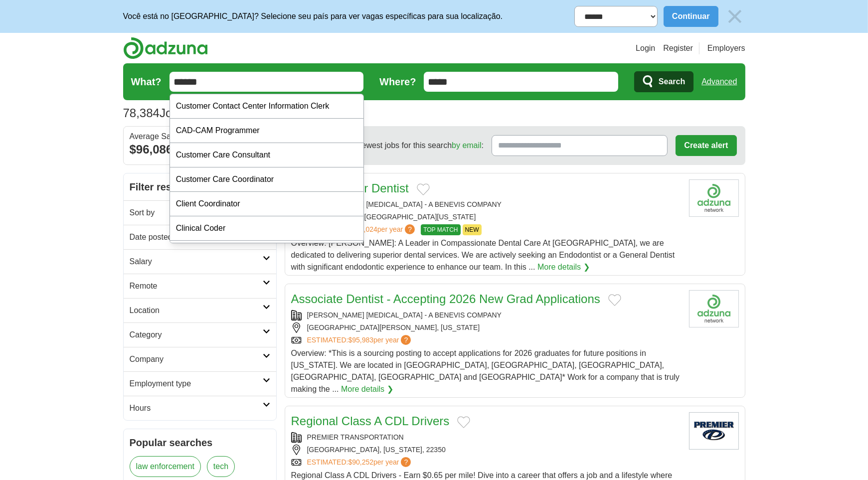 The height and width of the screenshot is (480, 868). What do you see at coordinates (196, 359) in the screenshot?
I see `h2: Company` at bounding box center [196, 359].